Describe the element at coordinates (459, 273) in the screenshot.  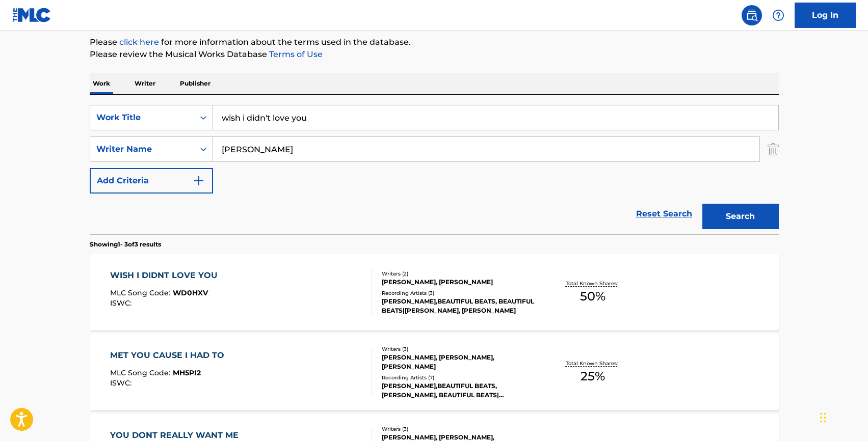
I see `div: Writers ( 2 )` at that location.